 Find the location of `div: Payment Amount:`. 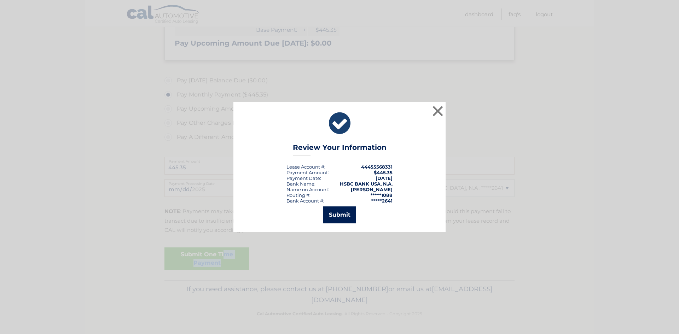

div: Payment Amount: is located at coordinates (308, 173).